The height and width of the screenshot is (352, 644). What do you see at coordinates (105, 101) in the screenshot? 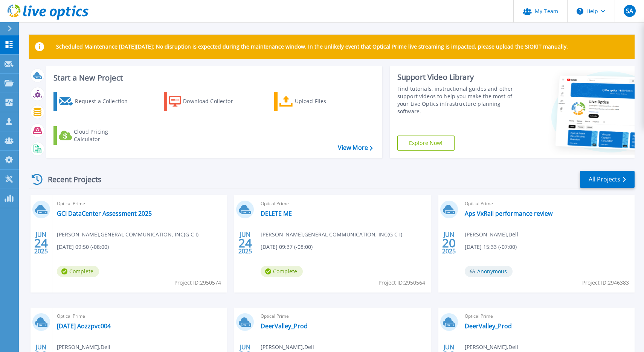
I see `div: Request a Collection` at bounding box center [105, 101].